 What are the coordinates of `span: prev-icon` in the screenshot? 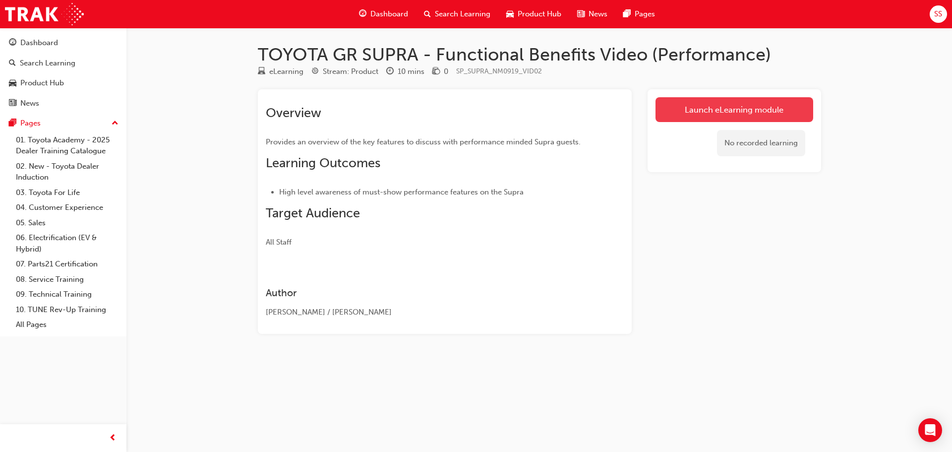 It's located at (113, 438).